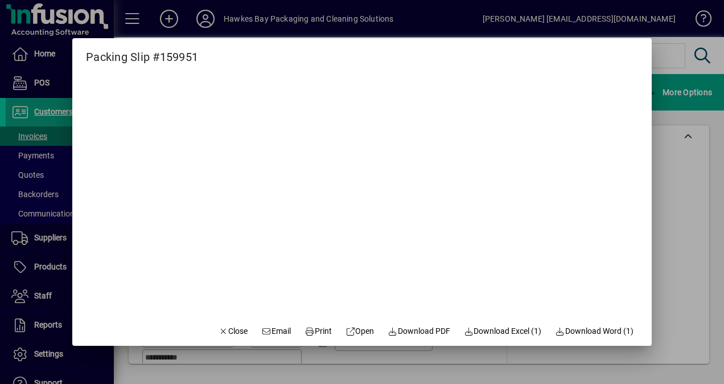  What do you see at coordinates (419, 331) in the screenshot?
I see `a: Download PDF` at bounding box center [419, 331].